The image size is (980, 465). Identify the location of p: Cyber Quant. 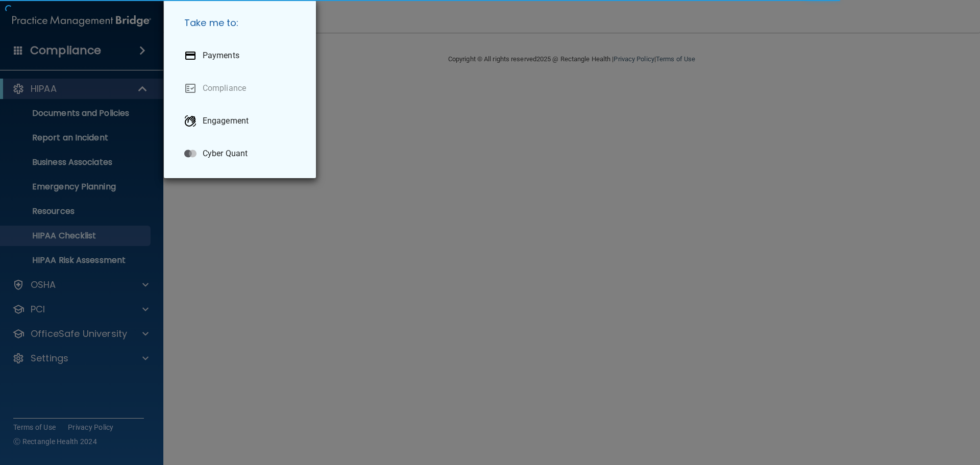
(225, 154).